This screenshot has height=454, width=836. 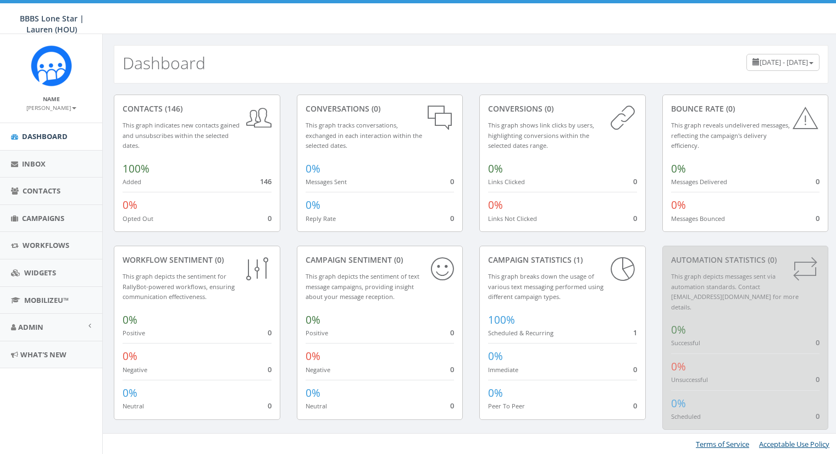 What do you see at coordinates (521, 333) in the screenshot?
I see `small: Scheduled & Recurring` at bounding box center [521, 333].